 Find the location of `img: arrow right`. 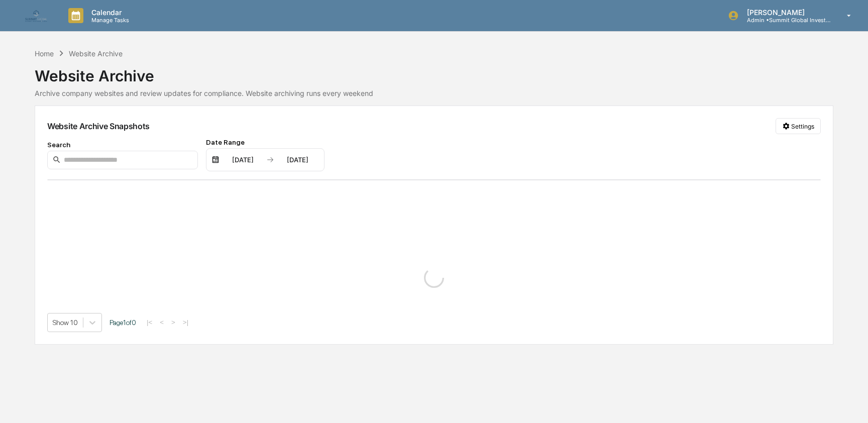

img: arrow right is located at coordinates (271, 160).